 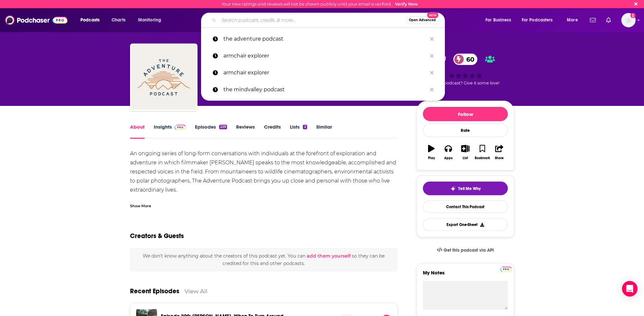 I want to click on button: Open AdvancedNew, so click(x=422, y=20).